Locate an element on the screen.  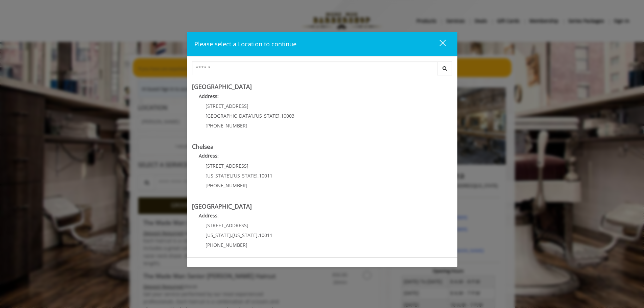
div: close dialog is located at coordinates (439, 44).